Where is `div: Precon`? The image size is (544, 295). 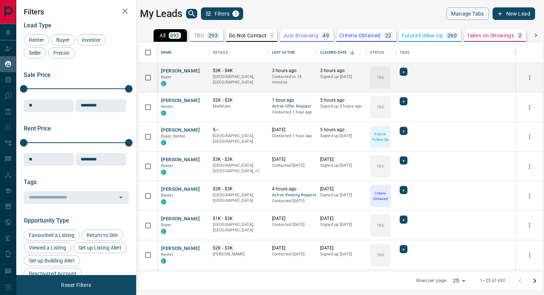
div: Precon is located at coordinates (61, 53).